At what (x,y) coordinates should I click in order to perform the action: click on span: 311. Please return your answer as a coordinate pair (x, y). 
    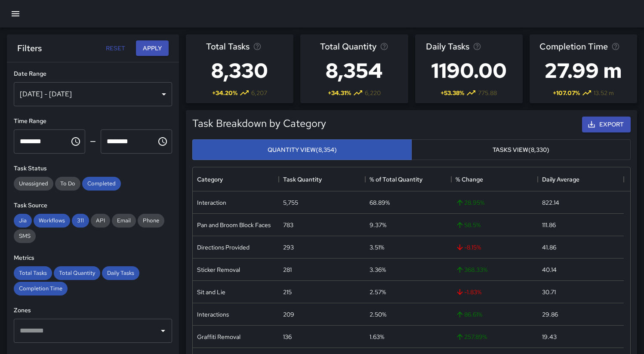
    Looking at the image, I should click on (80, 220).